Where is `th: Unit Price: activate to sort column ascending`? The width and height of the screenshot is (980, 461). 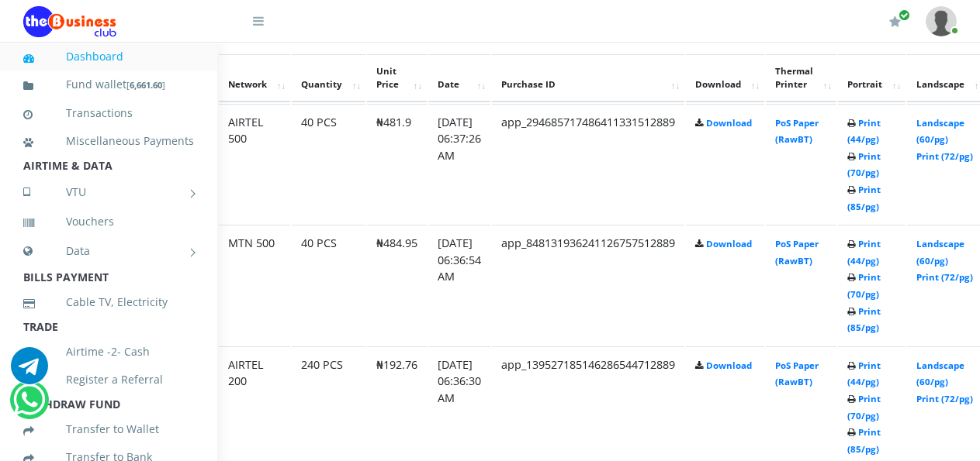 th: Unit Price: activate to sort column ascending is located at coordinates (396, 78).